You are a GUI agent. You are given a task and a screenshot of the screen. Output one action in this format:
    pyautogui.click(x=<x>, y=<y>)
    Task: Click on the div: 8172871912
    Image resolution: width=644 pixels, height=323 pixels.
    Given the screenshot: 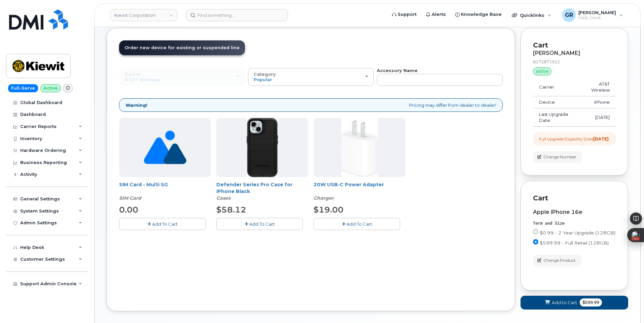 What is the action you would take?
    pyautogui.click(x=574, y=62)
    